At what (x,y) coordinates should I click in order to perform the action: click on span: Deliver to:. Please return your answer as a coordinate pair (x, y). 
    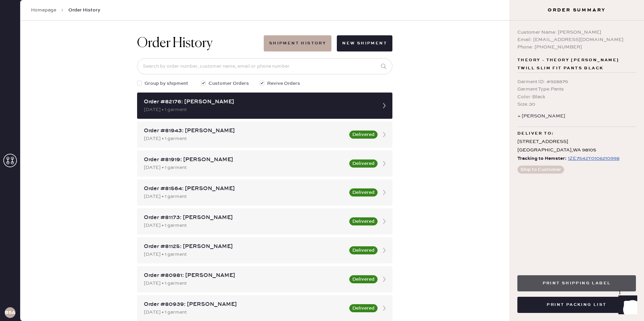
    Looking at the image, I should click on (536, 134).